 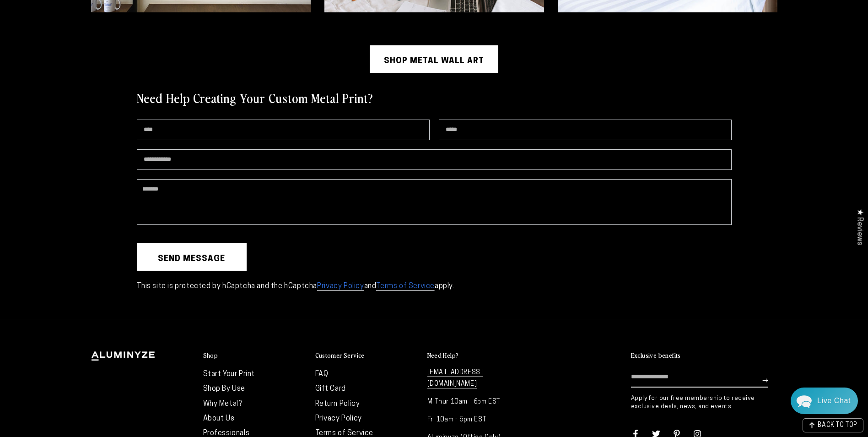 What do you see at coordinates (656, 356) in the screenshot?
I see `h2: Exclusive benefits` at bounding box center [656, 356].